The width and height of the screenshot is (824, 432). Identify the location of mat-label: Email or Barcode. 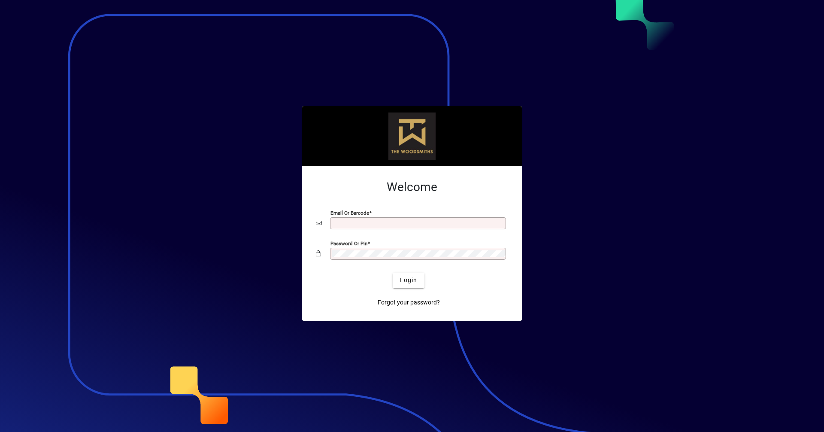
(350, 212).